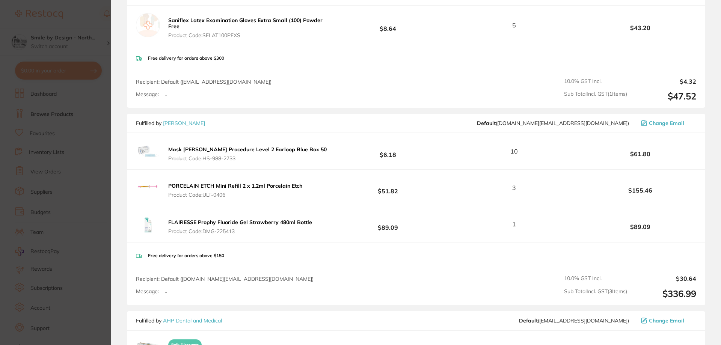  I want to click on span: Product Code: SFLAT100PFXS, so click(249, 35).